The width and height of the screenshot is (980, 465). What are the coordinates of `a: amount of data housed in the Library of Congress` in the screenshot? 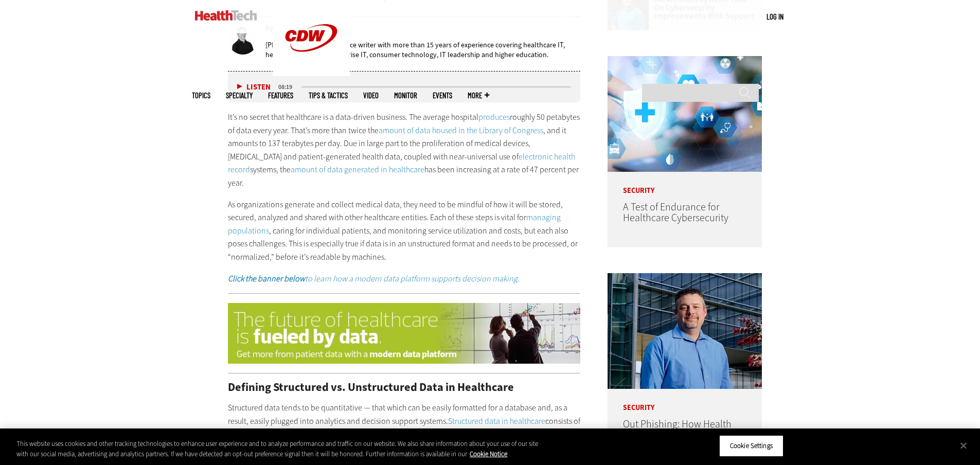 It's located at (461, 130).